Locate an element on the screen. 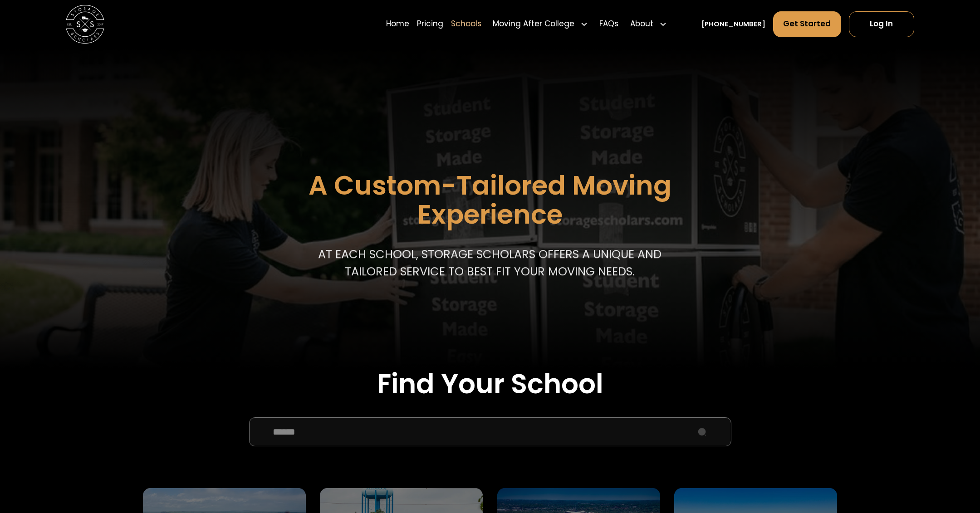 This screenshot has height=513, width=980. p: At each school, storage scholars offers a unique and tailored service to best fit your Moving needs. is located at coordinates (490, 263).